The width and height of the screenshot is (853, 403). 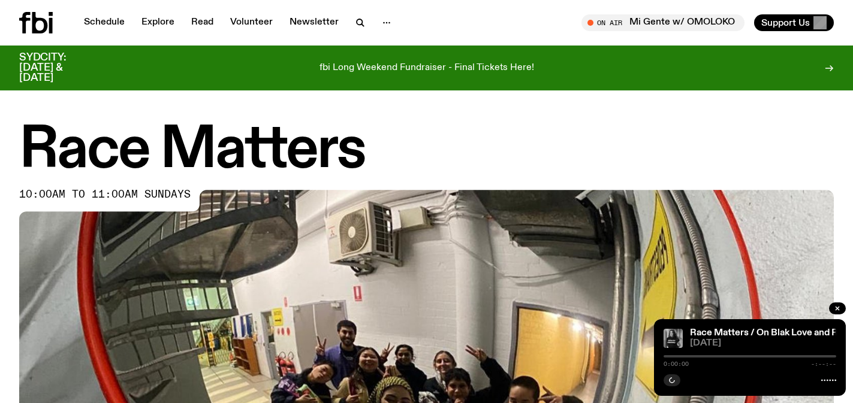 I want to click on a: Newsletter, so click(x=314, y=23).